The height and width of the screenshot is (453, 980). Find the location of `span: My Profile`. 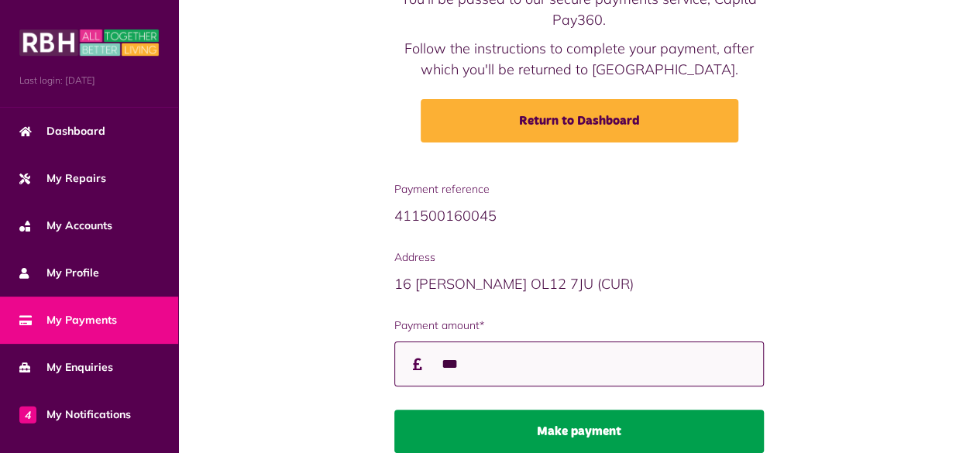

span: My Profile is located at coordinates (58, 273).